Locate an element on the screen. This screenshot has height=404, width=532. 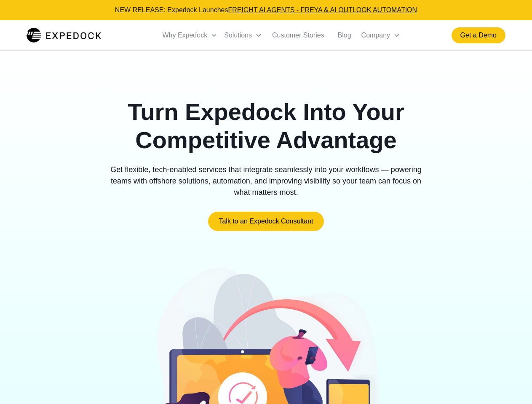
a: Get a Demo is located at coordinates (478, 36).